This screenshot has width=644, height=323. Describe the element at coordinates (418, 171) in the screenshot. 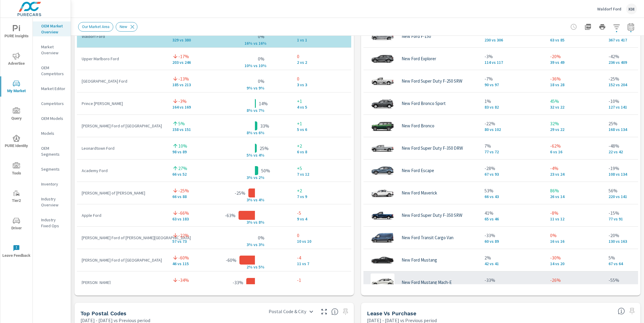

I see `p: New Ford Escape` at that location.